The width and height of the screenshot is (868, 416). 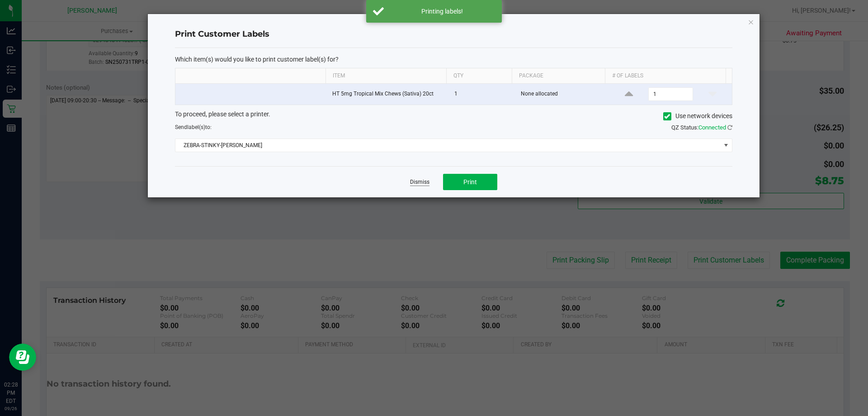 I want to click on td: HT 5mg Tropical Mix Chews (Sativa) 20ct, so click(x=388, y=94).